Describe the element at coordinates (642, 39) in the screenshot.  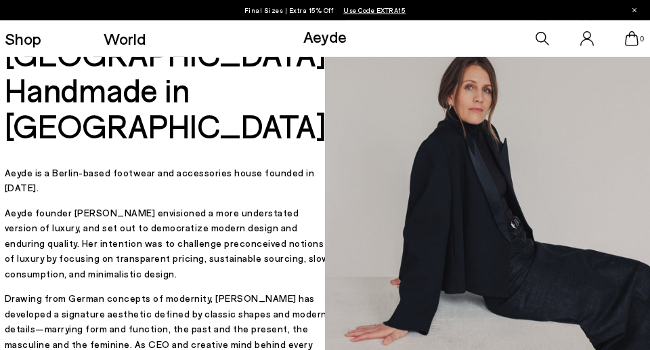
I see `span: 0` at that location.